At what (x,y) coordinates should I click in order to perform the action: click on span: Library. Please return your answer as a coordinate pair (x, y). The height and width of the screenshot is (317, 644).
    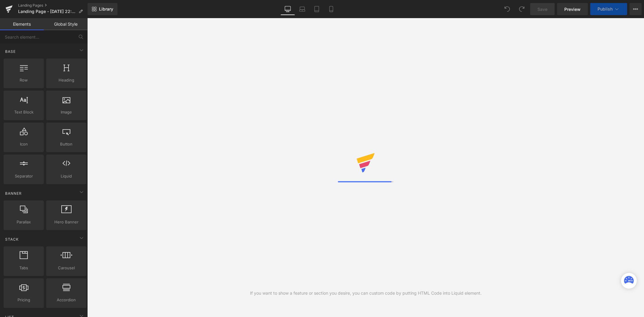
    Looking at the image, I should click on (106, 9).